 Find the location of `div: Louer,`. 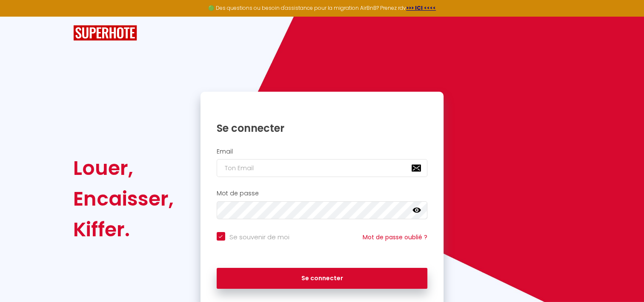

div: Louer, is located at coordinates (124, 168).